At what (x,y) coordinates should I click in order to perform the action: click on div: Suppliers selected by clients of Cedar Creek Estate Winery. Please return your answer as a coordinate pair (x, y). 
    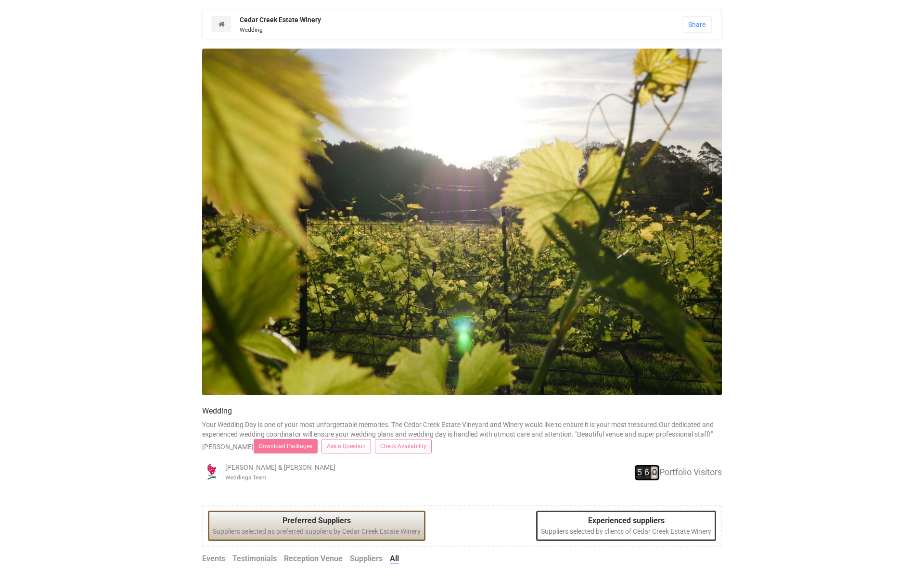
    Looking at the image, I should click on (626, 526).